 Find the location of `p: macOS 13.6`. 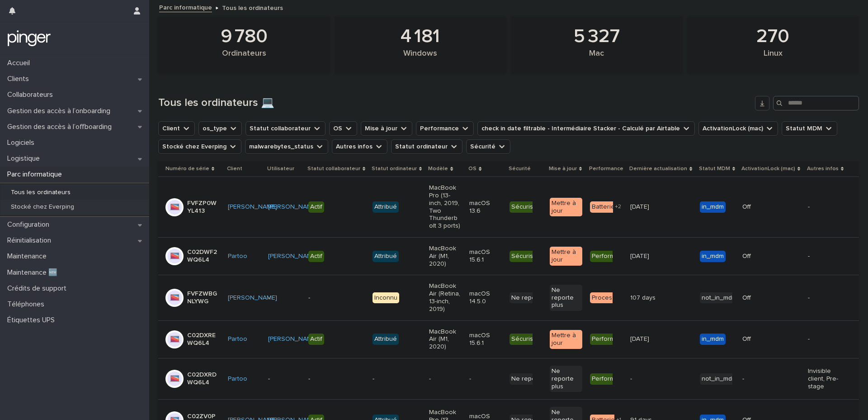

p: macOS 13.6 is located at coordinates (485, 207).